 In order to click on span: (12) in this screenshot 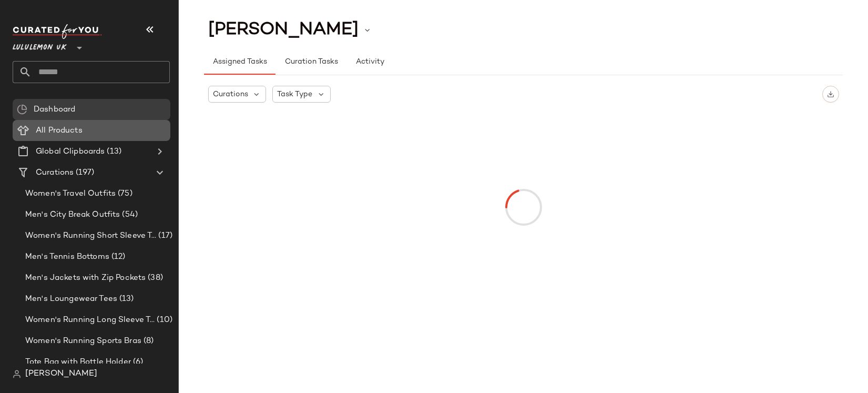, I will do `click(117, 257)`.